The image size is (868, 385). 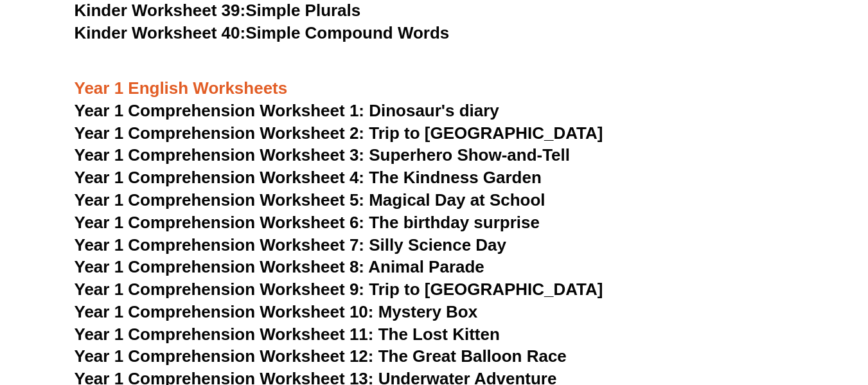 What do you see at coordinates (280, 267) in the screenshot?
I see `span: Year 1 Comprehension Worksheet 8: Animal Parade` at bounding box center [280, 267].